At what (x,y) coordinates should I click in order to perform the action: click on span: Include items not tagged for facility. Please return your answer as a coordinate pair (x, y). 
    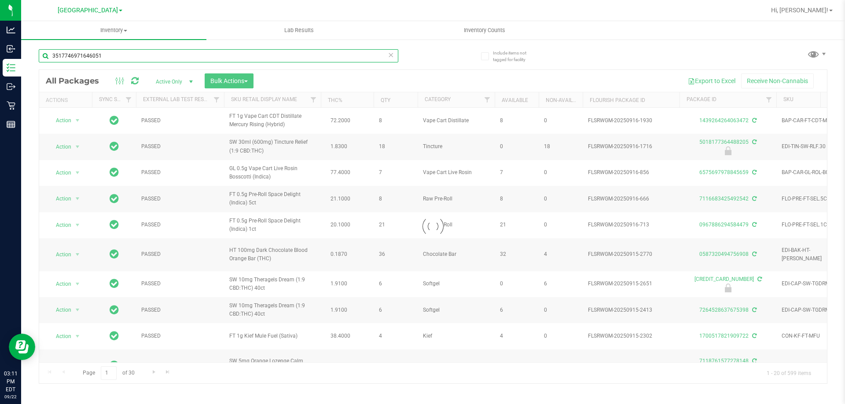
    Looking at the image, I should click on (515, 56).